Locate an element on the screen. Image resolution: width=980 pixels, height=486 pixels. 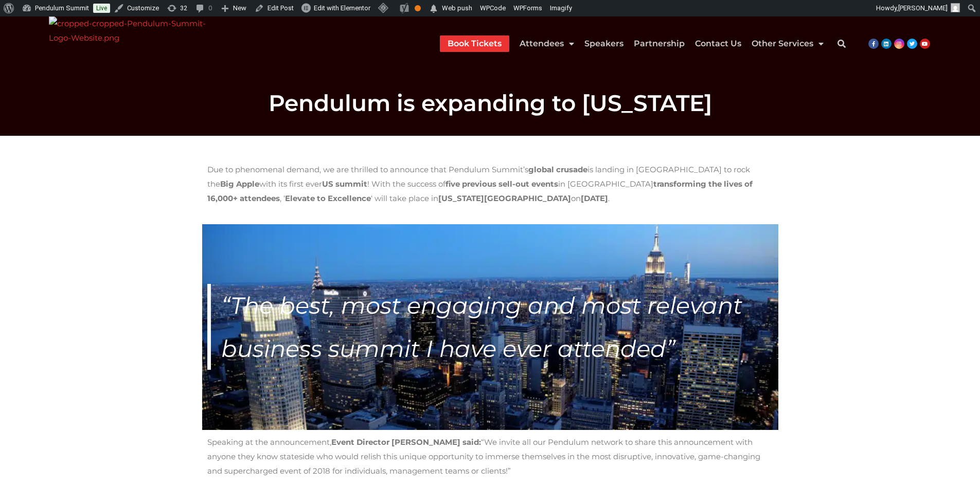
p: Speaking at the announcement, “We invite all our Pendulum network to share this announcement with... is located at coordinates (491, 457).